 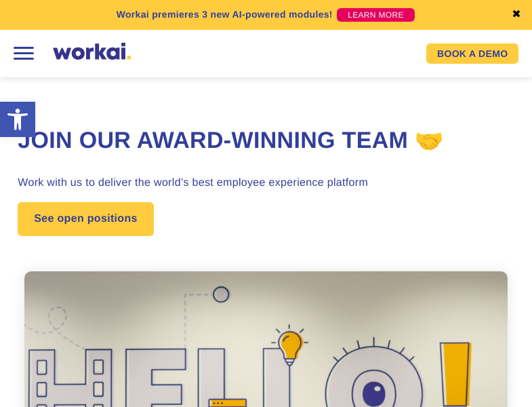 I want to click on a: LEARN MORE, so click(x=375, y=15).